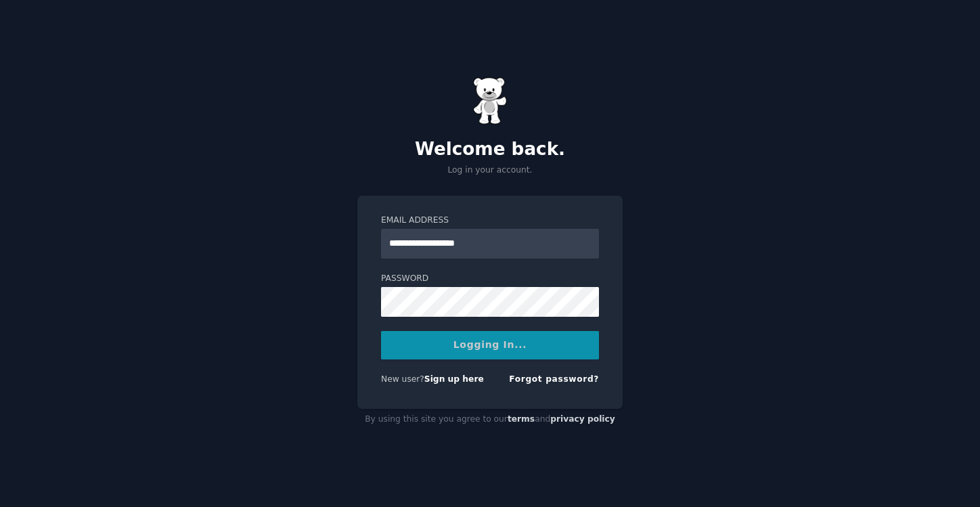  What do you see at coordinates (490, 279) in the screenshot?
I see `label: Password` at bounding box center [490, 279].